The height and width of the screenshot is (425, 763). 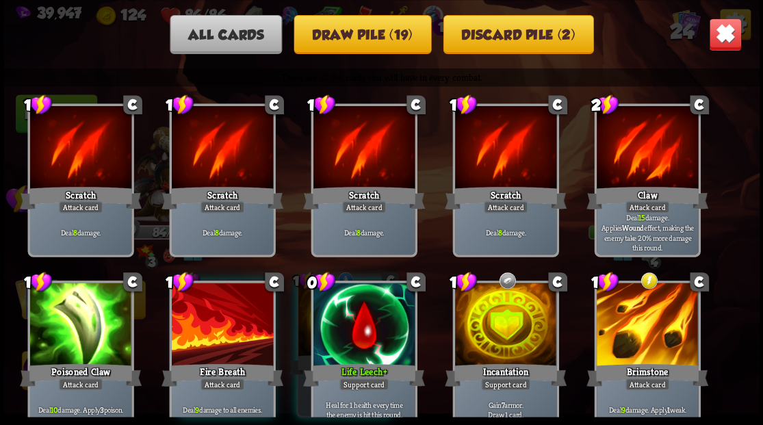 I want to click on img: Metal rune - Reflect 5 damage back to the attacker this round., so click(x=507, y=280).